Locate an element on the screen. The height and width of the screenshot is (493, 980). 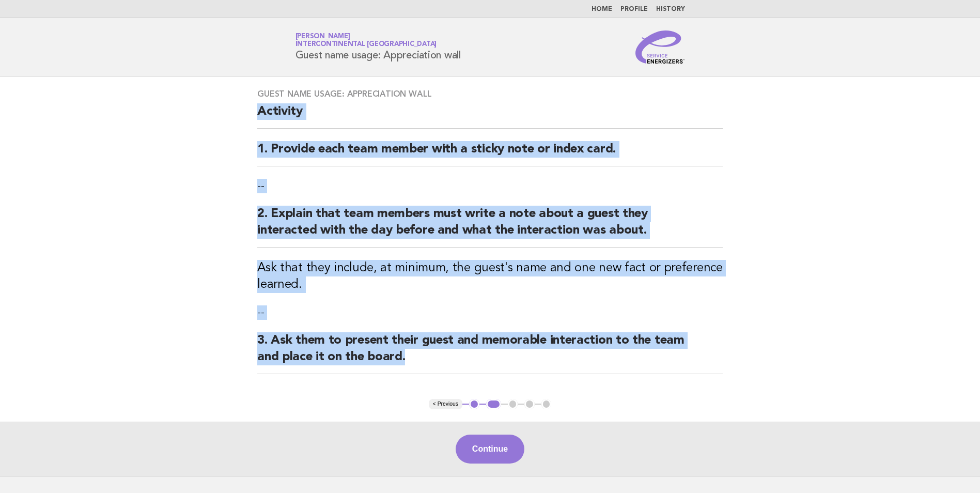
a: Profile is located at coordinates (634, 10).